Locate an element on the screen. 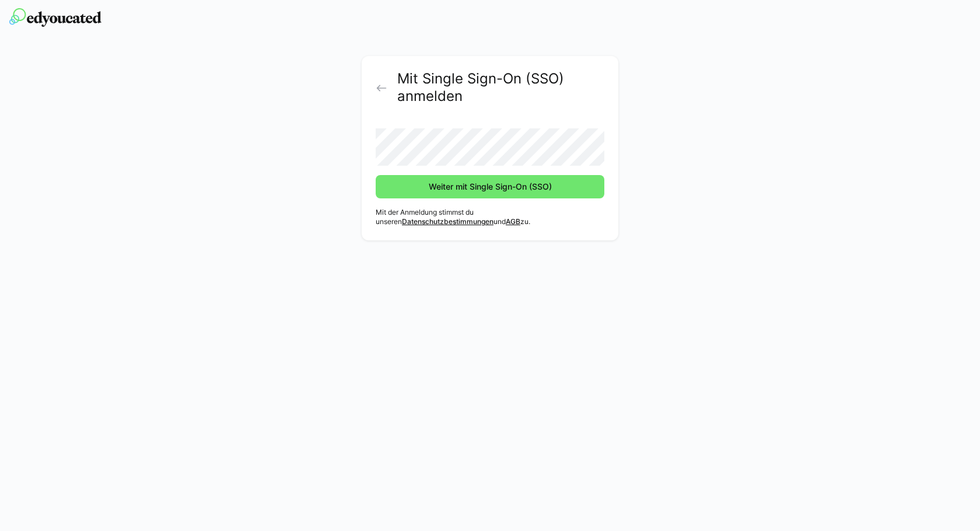 The height and width of the screenshot is (531, 980). button: Weiter mit Single Sign-On (SSO) is located at coordinates (490, 187).